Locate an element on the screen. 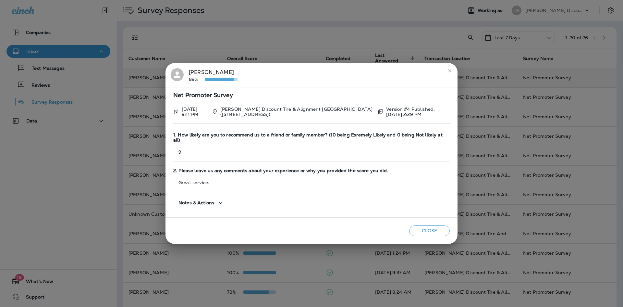 Image resolution: width=623 pixels, height=307 pixels. p: Sep 8, 2025 9:11 PM is located at coordinates (194, 112).